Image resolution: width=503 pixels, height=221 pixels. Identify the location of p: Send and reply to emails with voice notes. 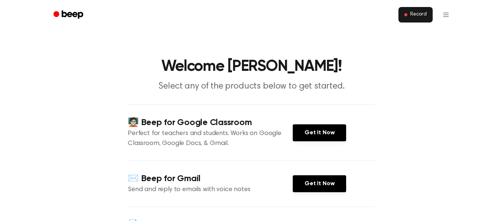
(210, 189).